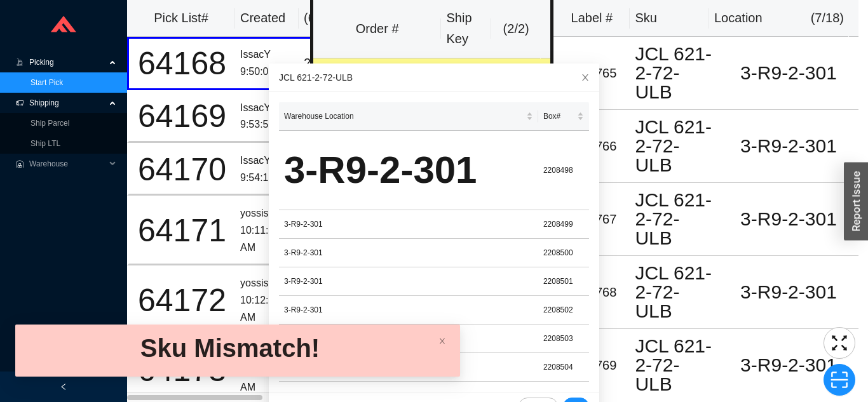  I want to click on button: fullscreen, so click(840, 343).